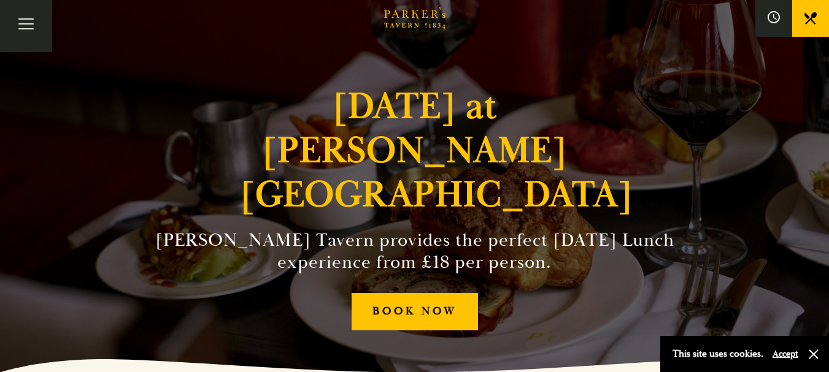 Image resolution: width=829 pixels, height=372 pixels. I want to click on a: BOOK NOW, so click(415, 312).